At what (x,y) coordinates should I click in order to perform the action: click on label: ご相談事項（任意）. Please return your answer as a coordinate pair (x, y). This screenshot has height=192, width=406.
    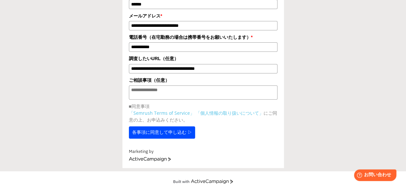
    Looking at the image, I should click on (203, 80).